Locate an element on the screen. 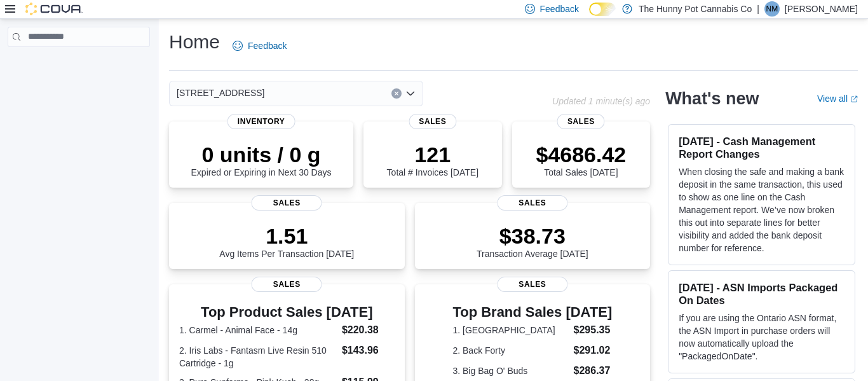 The image size is (868, 381). p: 0 units / 0 g is located at coordinates (261, 154).